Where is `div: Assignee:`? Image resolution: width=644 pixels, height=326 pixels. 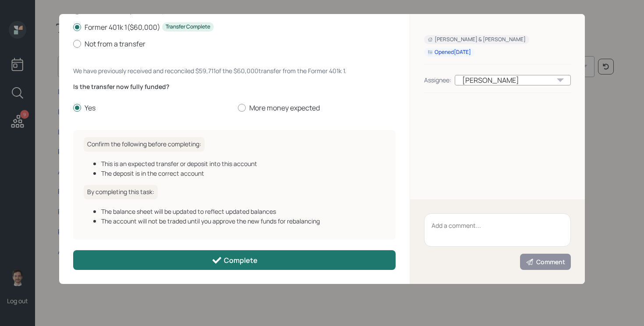 div: Assignee: is located at coordinates (438, 80).